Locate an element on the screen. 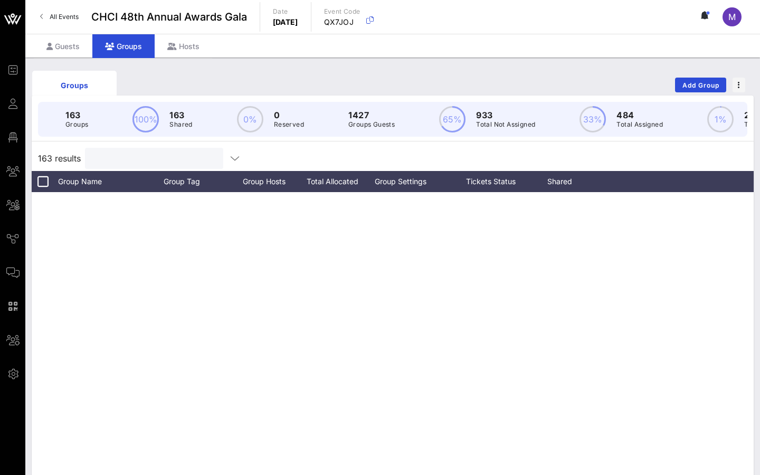  p: Groups is located at coordinates (77, 125).